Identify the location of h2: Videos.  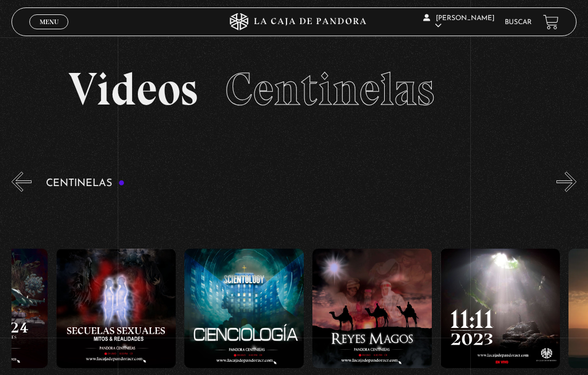
(294, 89).